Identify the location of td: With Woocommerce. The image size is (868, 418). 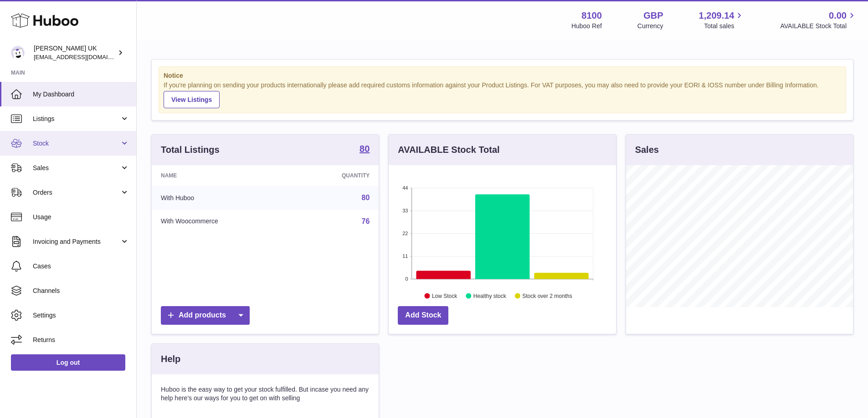
(222, 222).